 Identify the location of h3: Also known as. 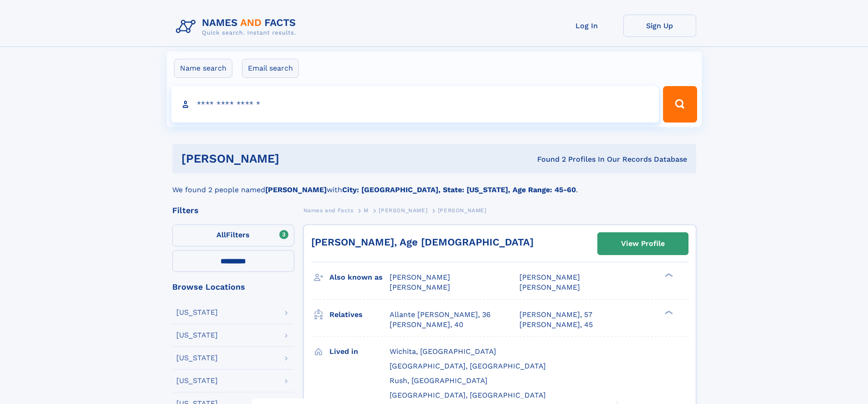
(360, 278).